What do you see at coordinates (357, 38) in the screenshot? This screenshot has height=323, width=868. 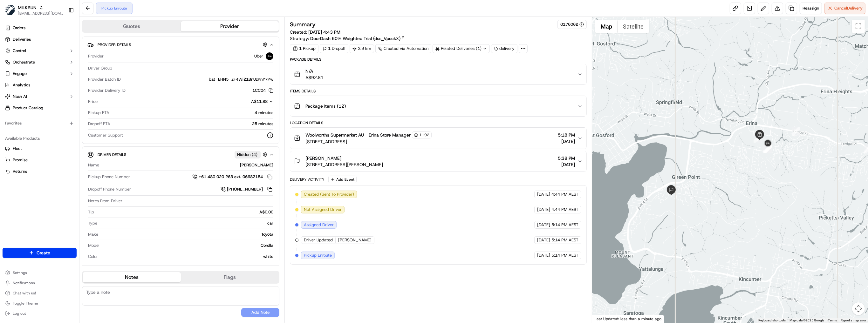 I see `a: DoorDash 60% Weighted Trial (dss_VpsckX)` at bounding box center [357, 38].